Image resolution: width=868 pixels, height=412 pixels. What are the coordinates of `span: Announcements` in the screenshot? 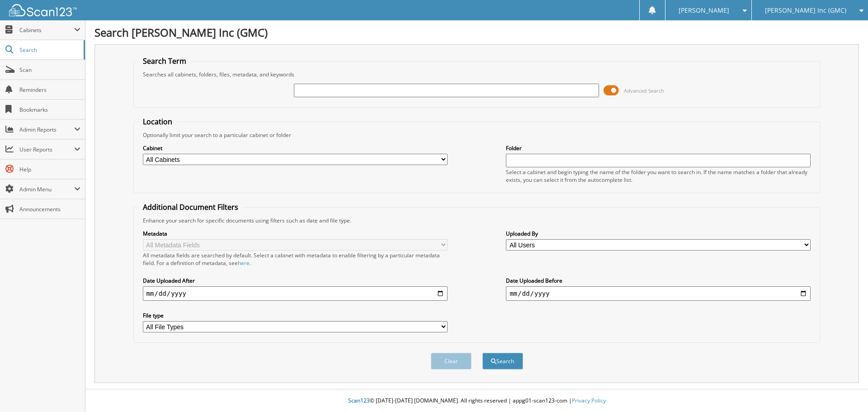 It's located at (50, 209).